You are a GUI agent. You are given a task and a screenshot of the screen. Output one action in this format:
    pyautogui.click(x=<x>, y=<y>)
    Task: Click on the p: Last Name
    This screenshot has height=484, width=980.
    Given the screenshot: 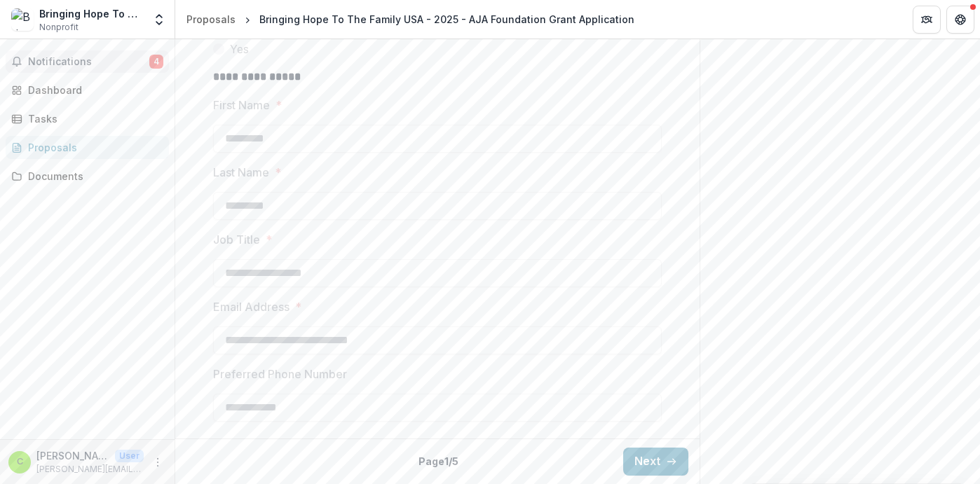 What is the action you would take?
    pyautogui.click(x=241, y=172)
    